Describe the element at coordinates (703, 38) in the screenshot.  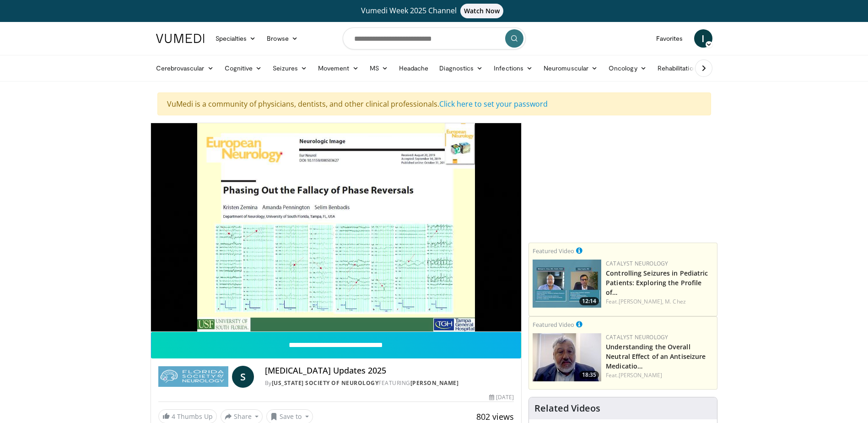
I see `span: I` at that location.